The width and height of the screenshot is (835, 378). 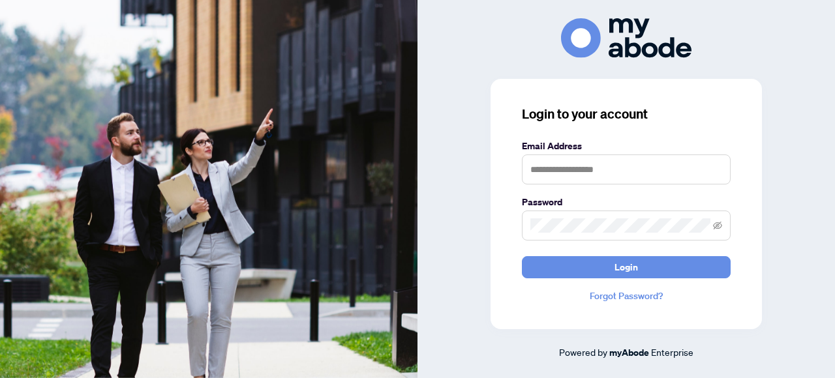 What do you see at coordinates (626, 267) in the screenshot?
I see `button: Login` at bounding box center [626, 267].